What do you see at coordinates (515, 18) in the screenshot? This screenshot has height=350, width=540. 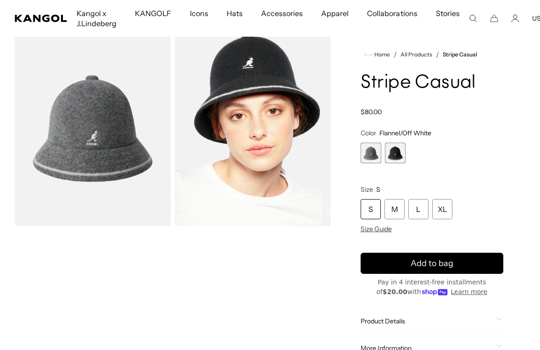 I see `a: Account` at bounding box center [515, 18].